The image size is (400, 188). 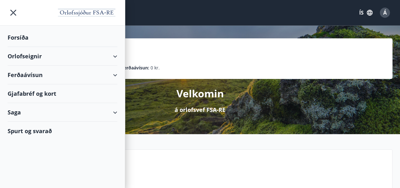 I want to click on p: á orlofsvef FSA-RE, so click(x=200, y=109).